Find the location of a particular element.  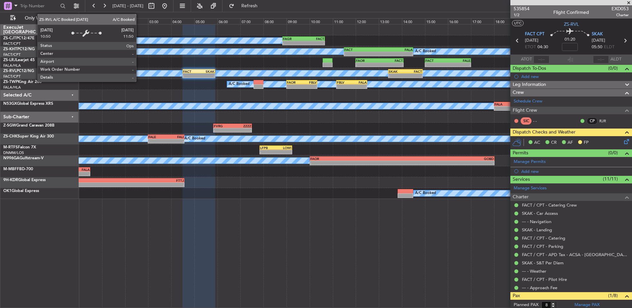

span: 9H-KDR is located at coordinates (11, 180).